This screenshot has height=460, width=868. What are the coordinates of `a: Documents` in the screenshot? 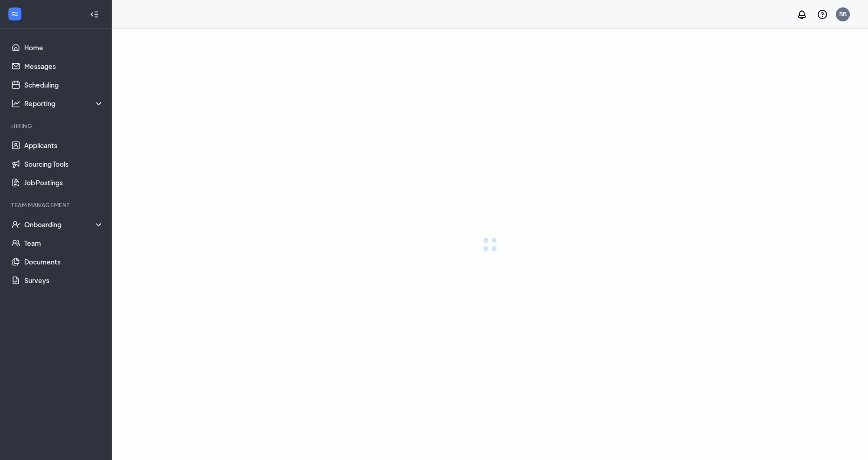 It's located at (64, 262).